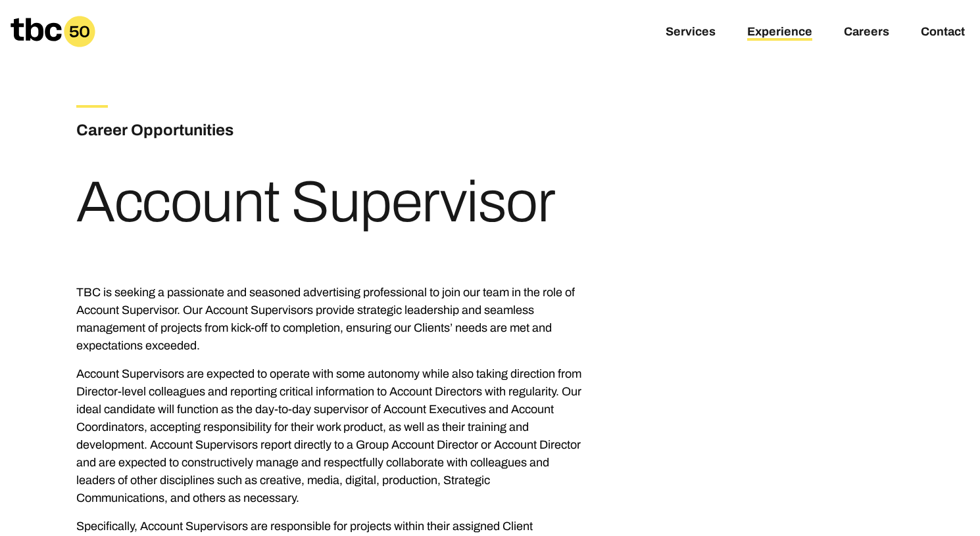 Image resolution: width=980 pixels, height=536 pixels. I want to click on a: Homepage, so click(53, 32).